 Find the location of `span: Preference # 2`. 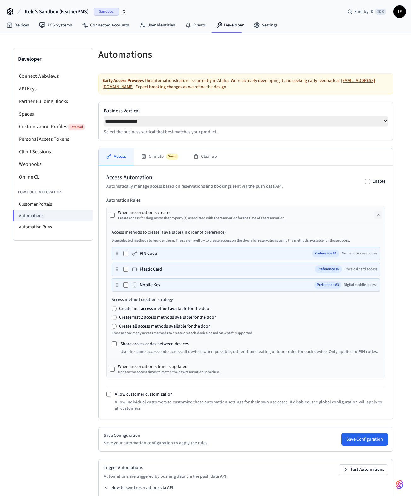

span: Preference # 2 is located at coordinates (328, 269).